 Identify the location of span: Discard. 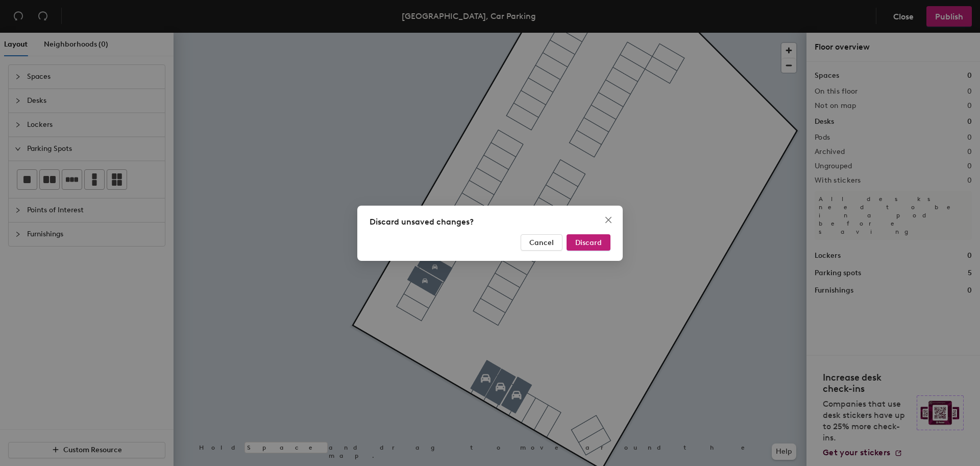
(589, 242).